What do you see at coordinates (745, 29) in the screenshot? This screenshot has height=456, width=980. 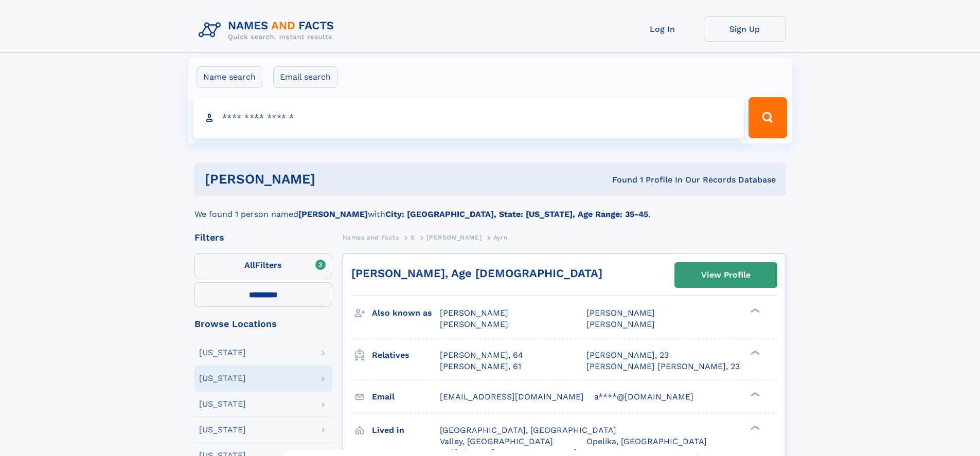 I see `a: Sign Up` at bounding box center [745, 29].